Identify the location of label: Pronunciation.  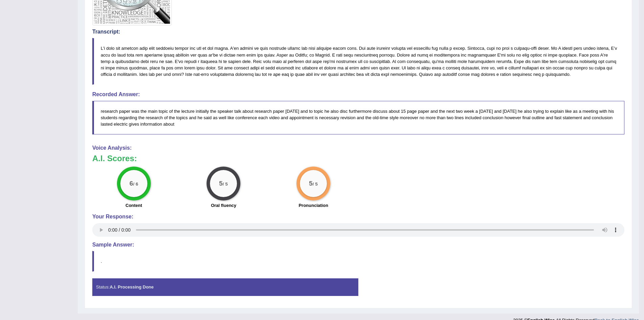
(313, 205).